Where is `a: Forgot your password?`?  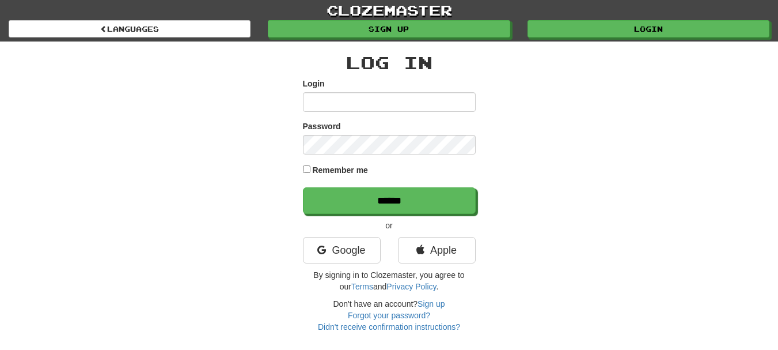
a: Forgot your password? is located at coordinates (389, 315).